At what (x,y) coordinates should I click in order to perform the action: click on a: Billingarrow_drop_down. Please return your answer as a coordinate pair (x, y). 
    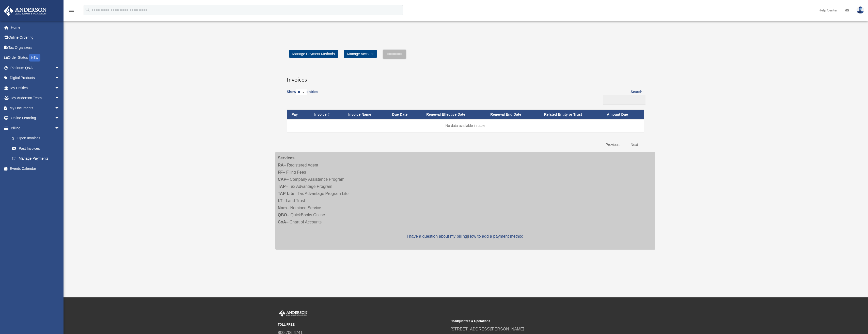
    Looking at the image, I should click on (34, 128).